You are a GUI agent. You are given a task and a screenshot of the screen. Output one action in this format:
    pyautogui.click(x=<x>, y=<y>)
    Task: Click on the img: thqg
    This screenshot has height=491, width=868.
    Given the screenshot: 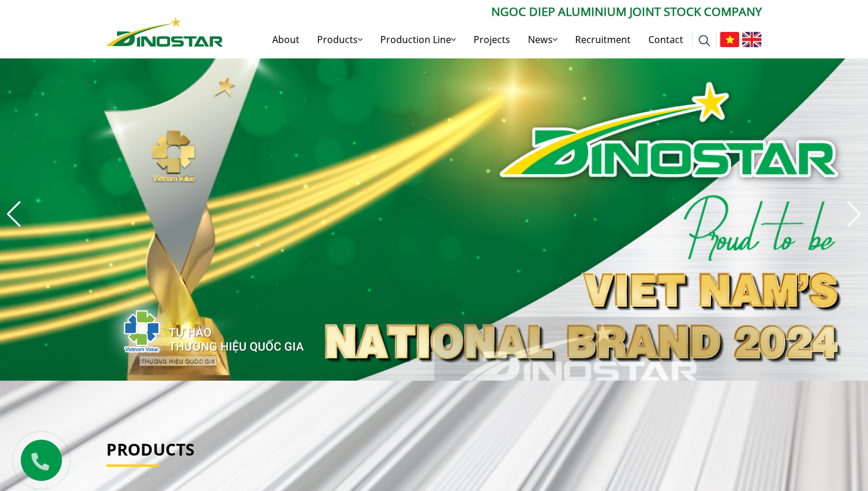 What is the action you would take?
    pyautogui.click(x=197, y=328)
    